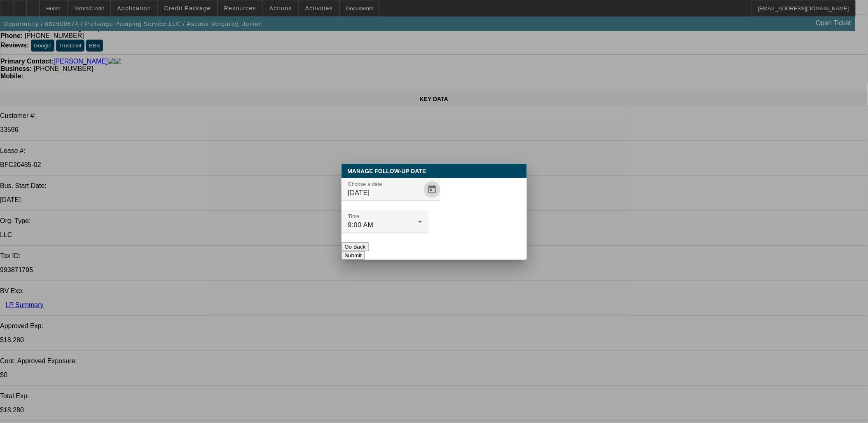  What do you see at coordinates (354, 216) in the screenshot?
I see `mat-label: Time` at bounding box center [354, 216].